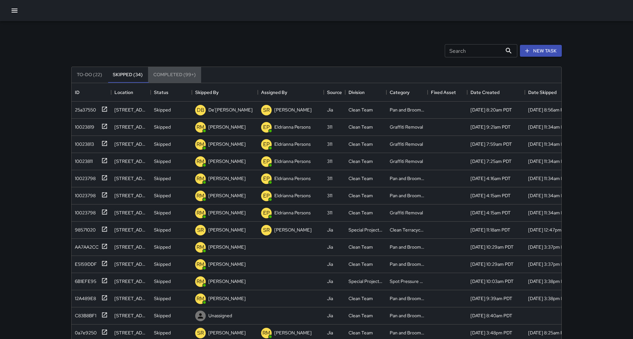  What do you see at coordinates (83, 143) in the screenshot?
I see `div: 10023813` at bounding box center [83, 143].